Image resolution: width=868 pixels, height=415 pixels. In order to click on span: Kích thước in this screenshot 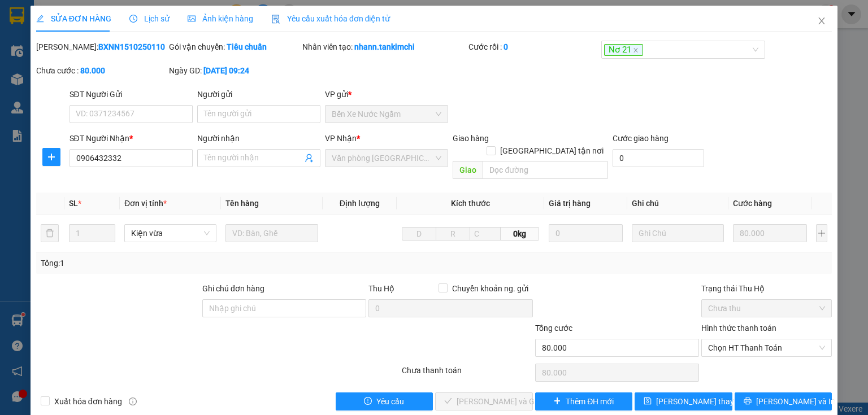, I will do `click(470, 204)`.